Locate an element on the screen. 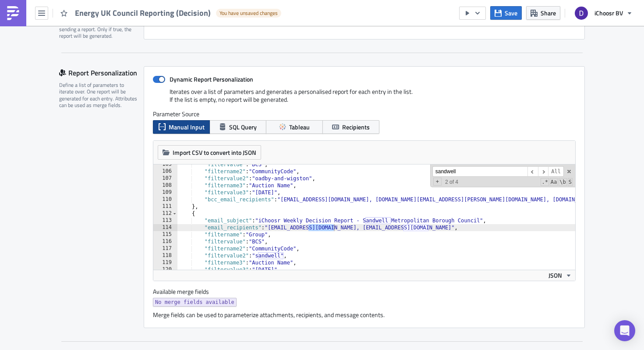  span: No merge fields available is located at coordinates (194, 302).